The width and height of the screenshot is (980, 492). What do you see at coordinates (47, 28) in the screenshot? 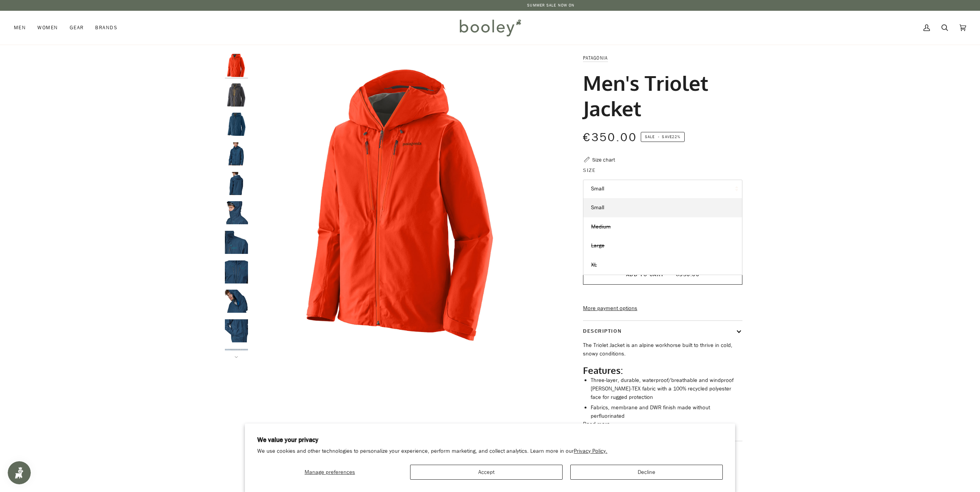
I see `span: Women` at bounding box center [47, 28].